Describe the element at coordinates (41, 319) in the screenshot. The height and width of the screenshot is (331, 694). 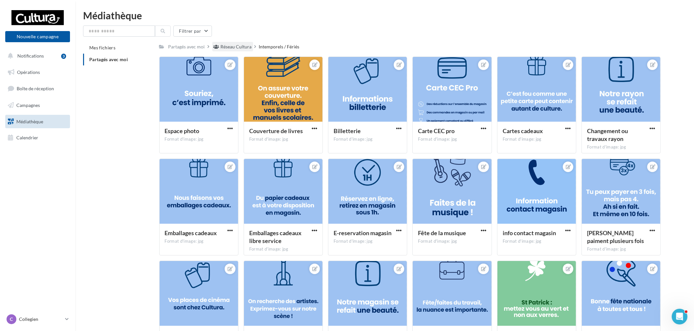
I see `p: Collegien` at that location.